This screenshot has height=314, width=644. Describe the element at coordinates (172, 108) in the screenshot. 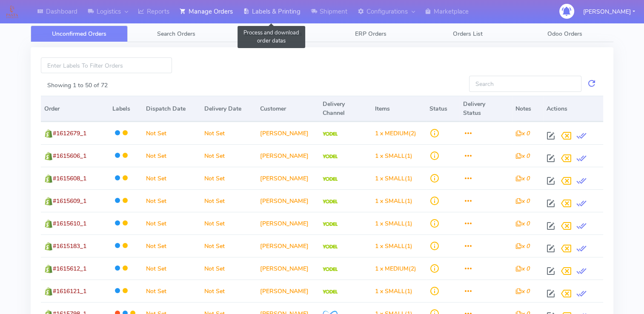

I see `th: Dispatch Date` at that location.